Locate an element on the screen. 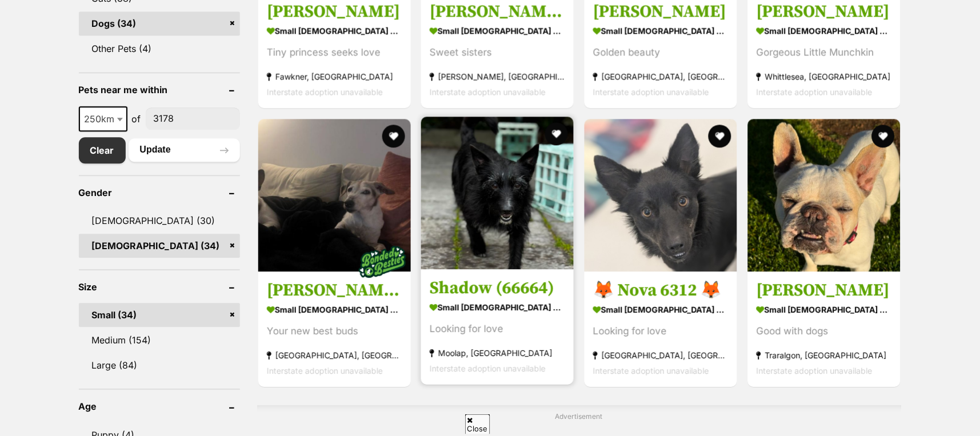  header: Age is located at coordinates (159, 406).